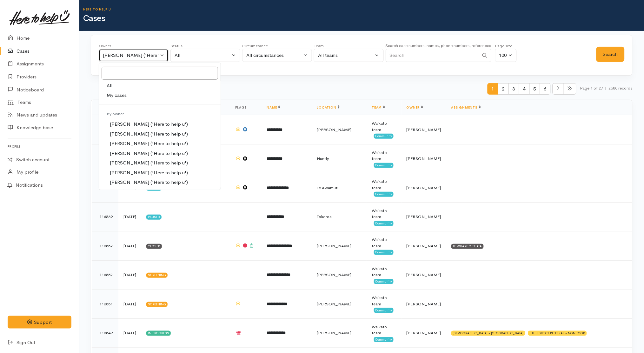  Describe the element at coordinates (506, 55) in the screenshot. I see `button: 100` at that location.